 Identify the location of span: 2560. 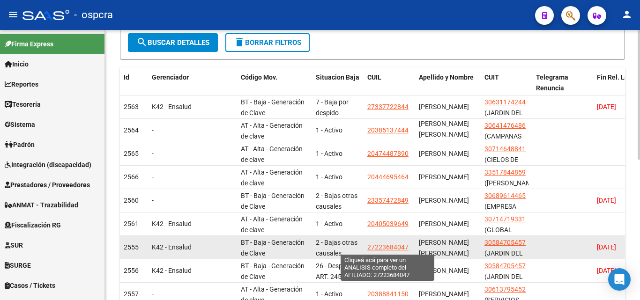
(131, 200).